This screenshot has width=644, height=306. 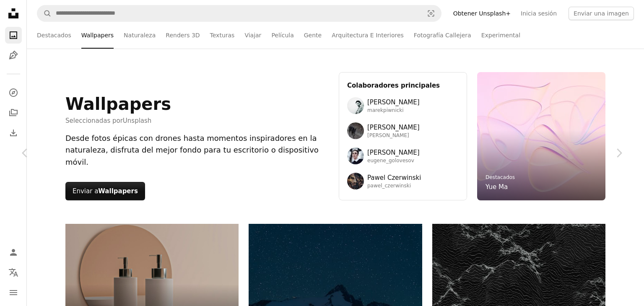 I want to click on h3: Colaboradores principales, so click(x=403, y=85).